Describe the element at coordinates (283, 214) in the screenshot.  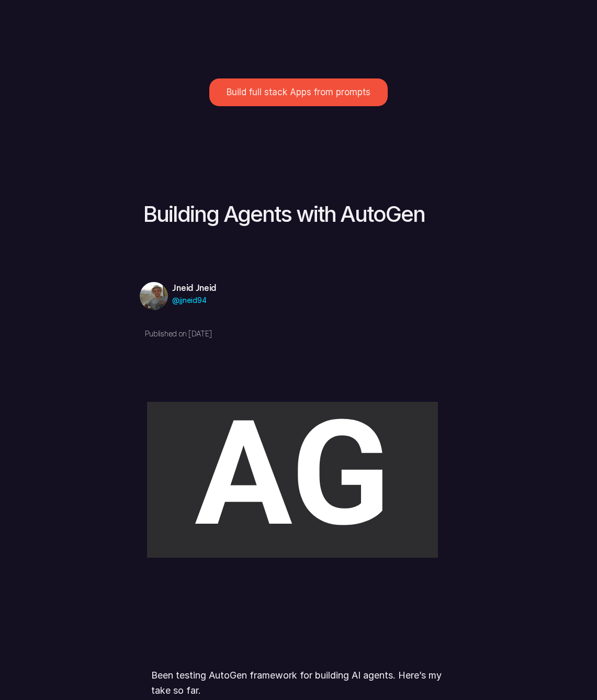
I see `a: Building Agents with AutoGen` at that location.